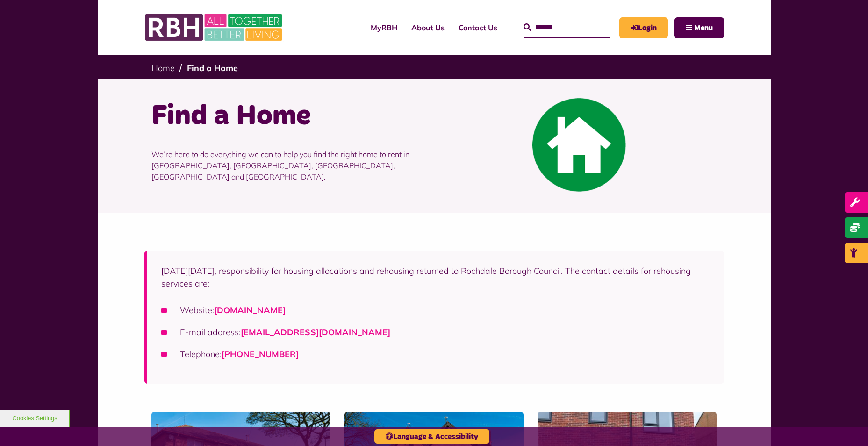 This screenshot has height=446, width=868. Describe the element at coordinates (435, 310) in the screenshot. I see `li: Website:` at that location.